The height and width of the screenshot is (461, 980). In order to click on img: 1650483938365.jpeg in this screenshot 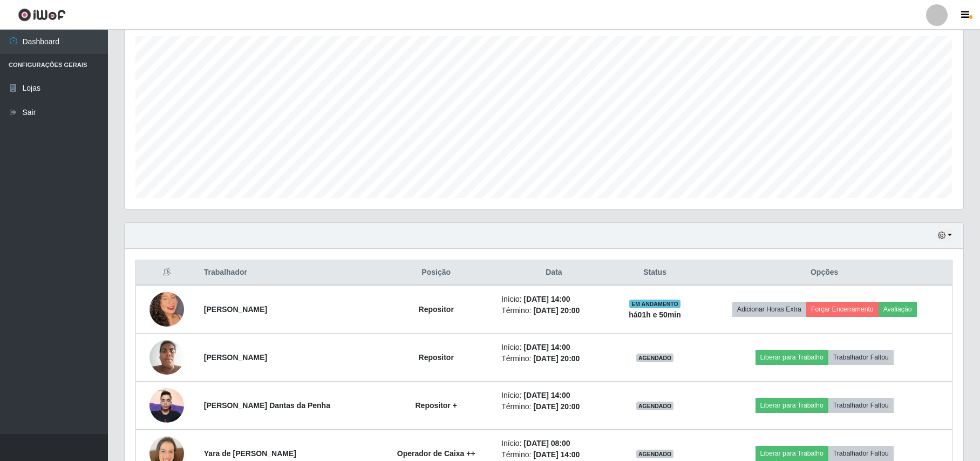, I will do `click(166, 358)`.